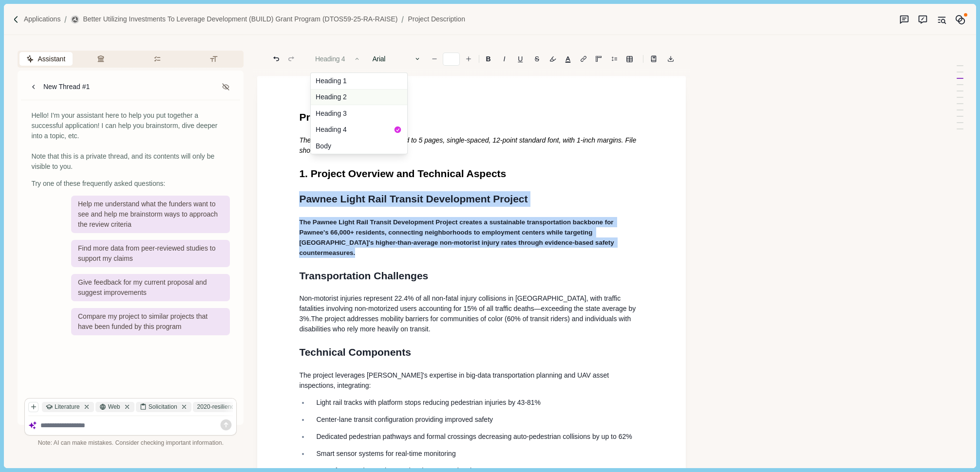  Describe the element at coordinates (359, 145) in the screenshot. I see `button: Body` at that location.